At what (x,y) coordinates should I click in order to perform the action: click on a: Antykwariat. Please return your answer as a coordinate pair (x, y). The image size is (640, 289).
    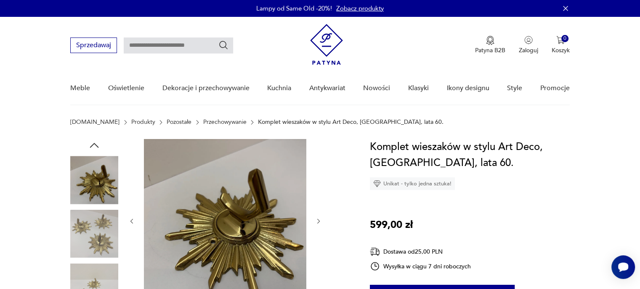
    Looking at the image, I should click on (328, 88).